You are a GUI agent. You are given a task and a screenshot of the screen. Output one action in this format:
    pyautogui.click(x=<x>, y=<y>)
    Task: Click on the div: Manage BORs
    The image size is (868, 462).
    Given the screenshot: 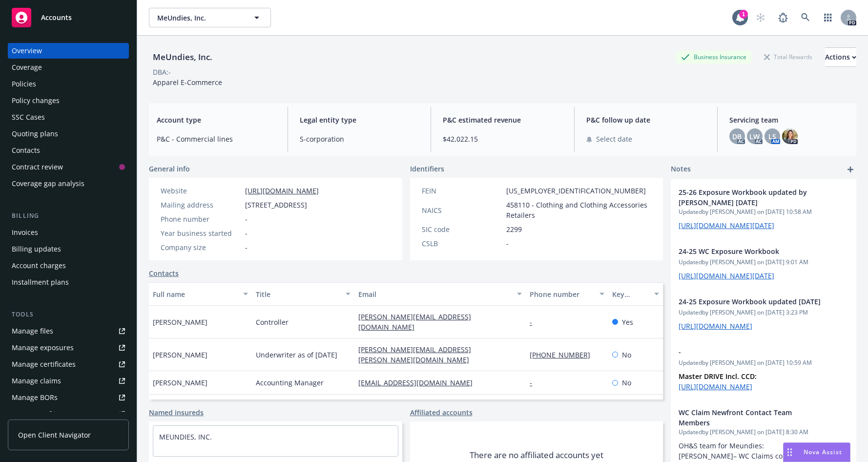 What is the action you would take?
    pyautogui.click(x=35, y=397)
    